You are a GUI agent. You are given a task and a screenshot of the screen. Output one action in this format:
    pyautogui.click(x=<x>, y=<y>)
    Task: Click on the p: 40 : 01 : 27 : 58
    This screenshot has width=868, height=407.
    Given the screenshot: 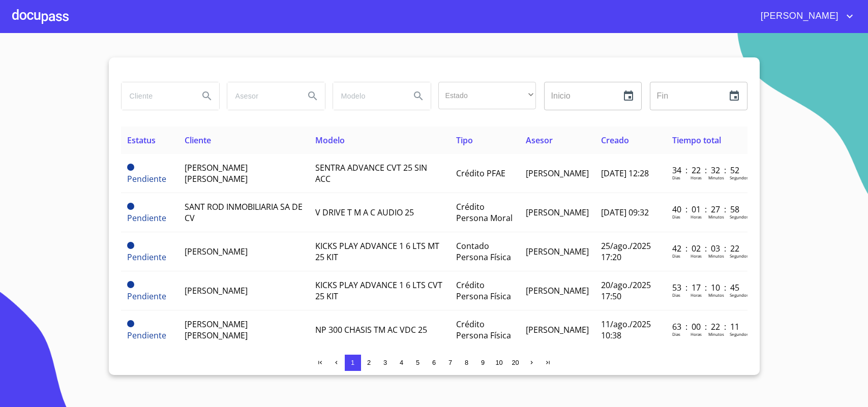 What is the action you would take?
    pyautogui.click(x=706, y=209)
    